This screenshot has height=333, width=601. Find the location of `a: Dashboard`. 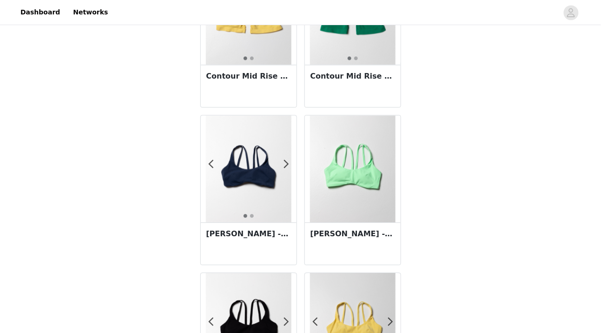

a: Dashboard is located at coordinates (40, 12).